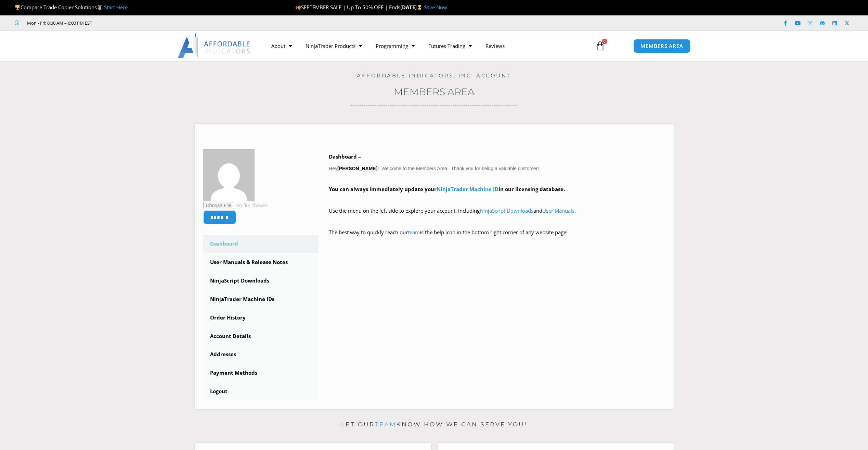  I want to click on a: MEMBERS AREA, so click(662, 46).